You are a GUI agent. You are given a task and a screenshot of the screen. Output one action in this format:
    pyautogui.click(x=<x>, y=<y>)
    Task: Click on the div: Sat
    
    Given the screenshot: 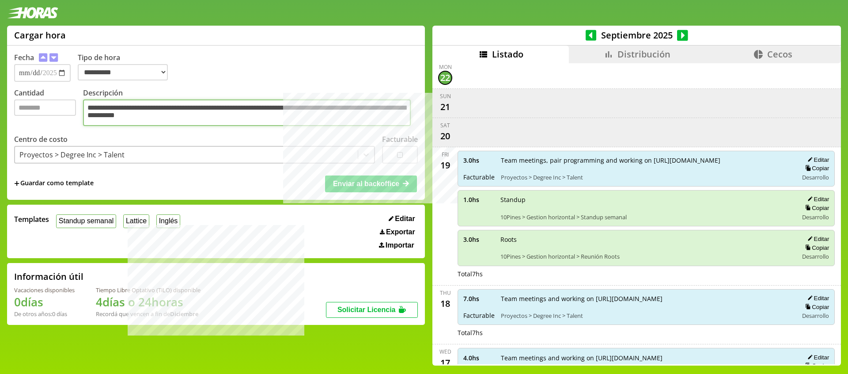 What is the action you would take?
    pyautogui.click(x=445, y=125)
    